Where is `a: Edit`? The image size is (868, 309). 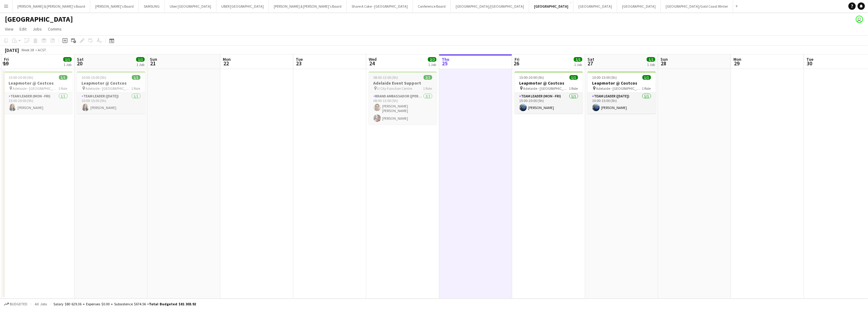
a: Edit is located at coordinates (23, 29).